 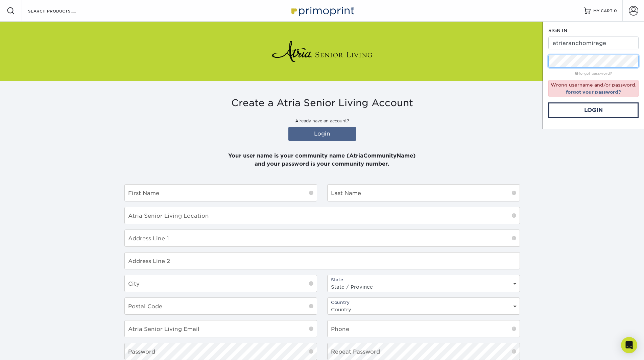 I want to click on a: forgot password?, so click(x=593, y=73).